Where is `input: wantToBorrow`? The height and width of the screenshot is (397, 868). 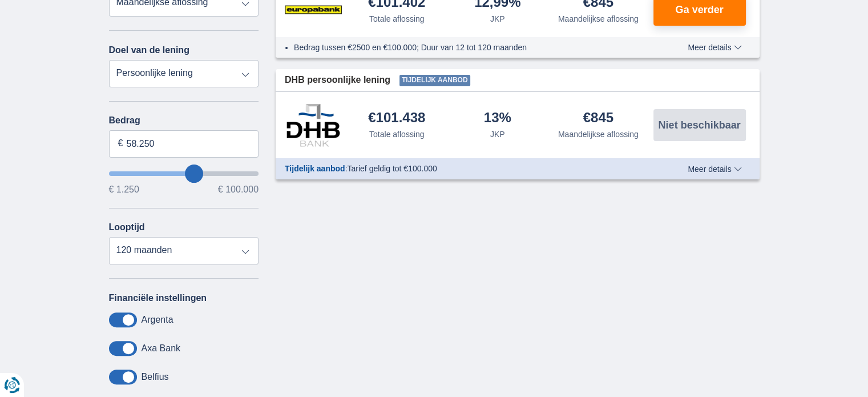 input: wantToBorrow is located at coordinates (184, 173).